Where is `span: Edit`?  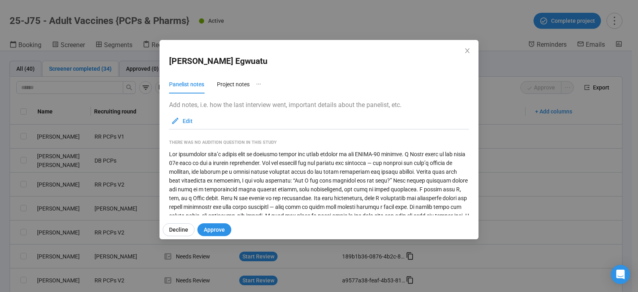
span: Edit is located at coordinates (187, 121).